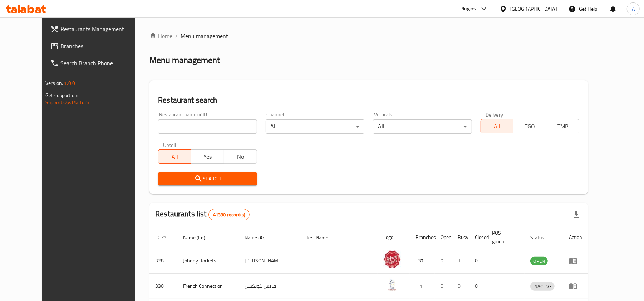  Describe the element at coordinates (207, 179) in the screenshot. I see `button: Search` at that location.